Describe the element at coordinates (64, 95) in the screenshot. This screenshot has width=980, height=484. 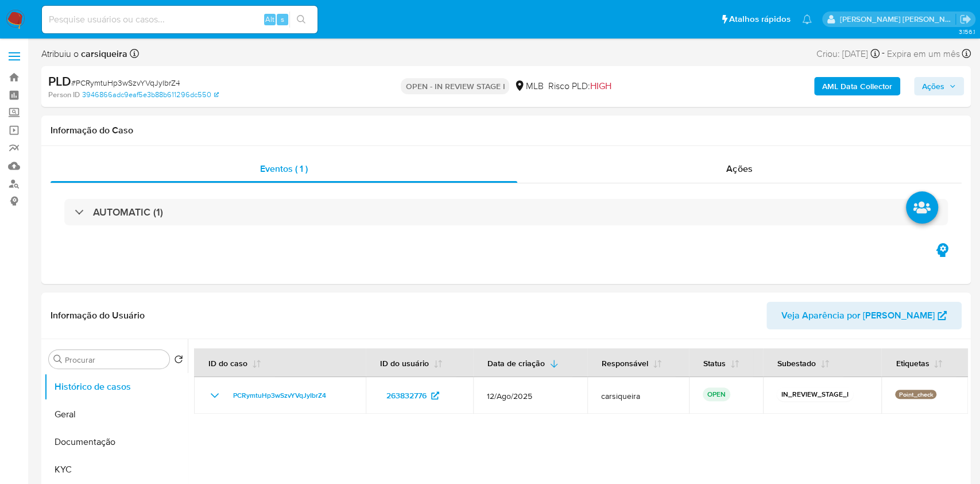
I see `b: Person ID` at that location.